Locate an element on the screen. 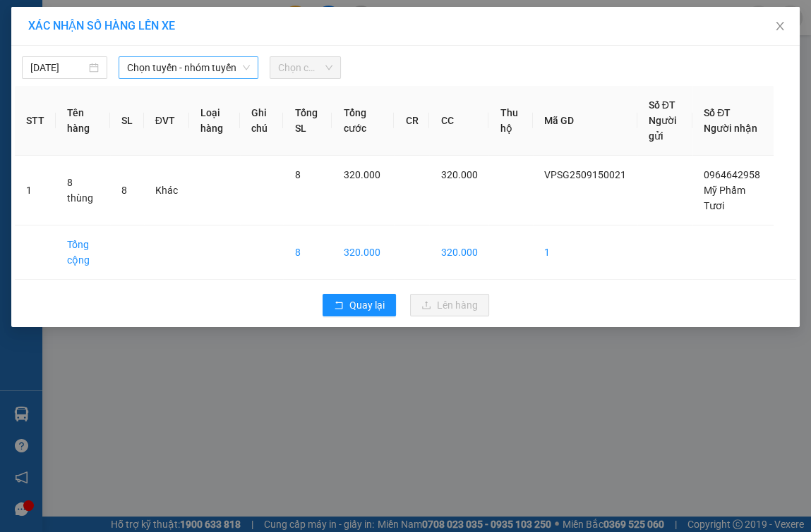 Image resolution: width=811 pixels, height=532 pixels. th: Tổng cước is located at coordinates (363, 120).